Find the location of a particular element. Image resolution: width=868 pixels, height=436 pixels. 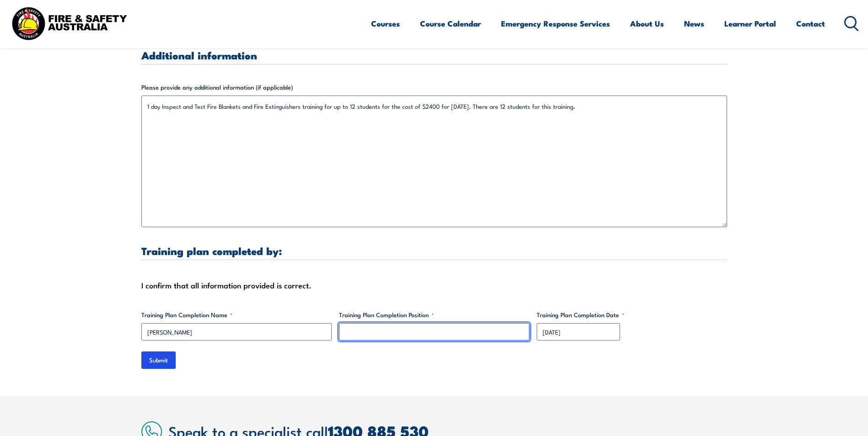

h3: Training plan completed by: is located at coordinates (434, 250).